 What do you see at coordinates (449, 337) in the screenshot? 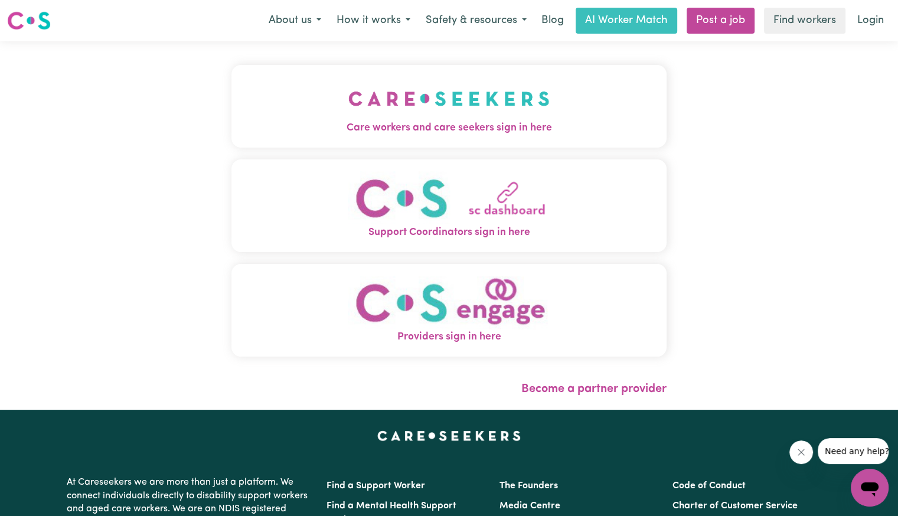
I see `span: Providers sign in here` at bounding box center [449, 337].